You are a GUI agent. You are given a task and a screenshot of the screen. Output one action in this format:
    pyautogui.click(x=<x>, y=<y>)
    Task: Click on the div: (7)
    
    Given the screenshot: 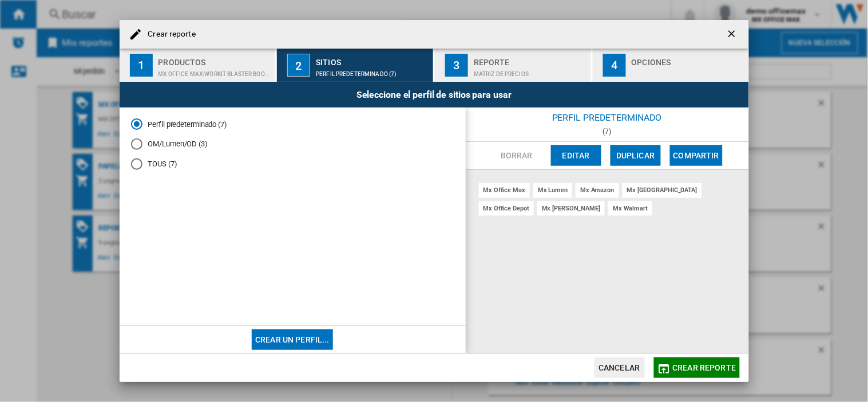 What is the action you would take?
    pyautogui.click(x=607, y=131)
    